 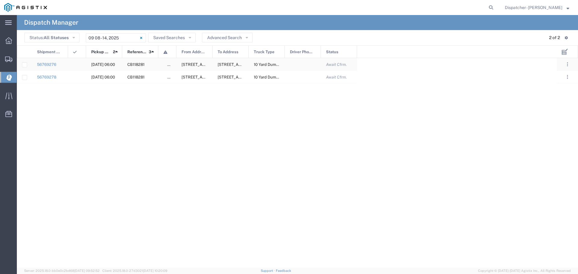 What do you see at coordinates (264, 52) in the screenshot?
I see `span: Truck Type` at bounding box center [264, 52].